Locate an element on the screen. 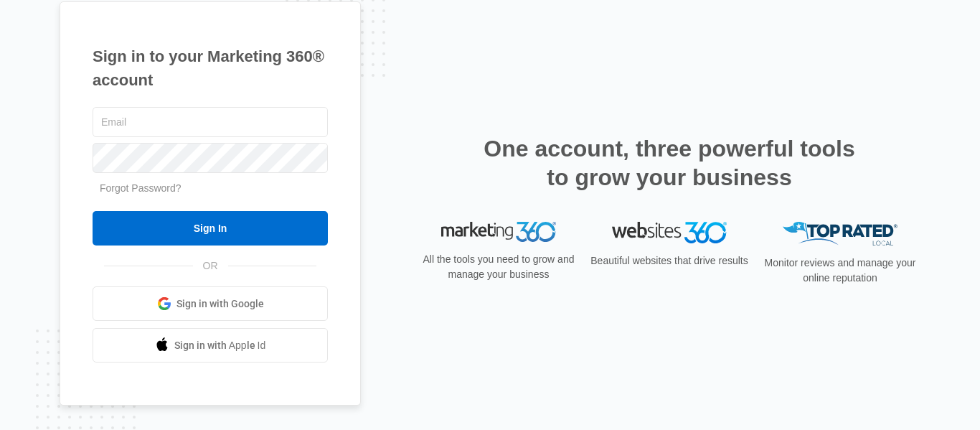  p: Monitor reviews and manage your online reputation is located at coordinates (841, 271).